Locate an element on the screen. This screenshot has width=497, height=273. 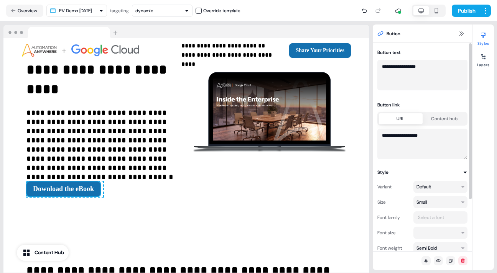
button: Styles is located at coordinates (483, 38).